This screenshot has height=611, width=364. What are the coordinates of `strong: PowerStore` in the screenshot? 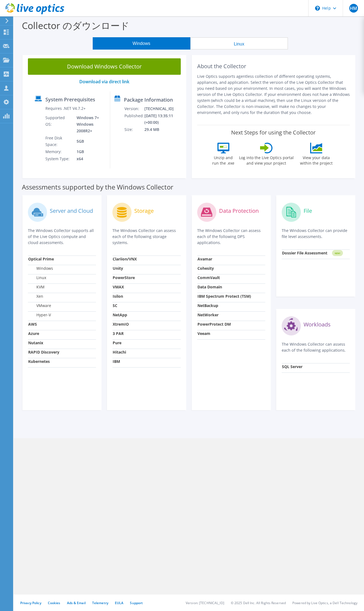 It's located at (124, 278).